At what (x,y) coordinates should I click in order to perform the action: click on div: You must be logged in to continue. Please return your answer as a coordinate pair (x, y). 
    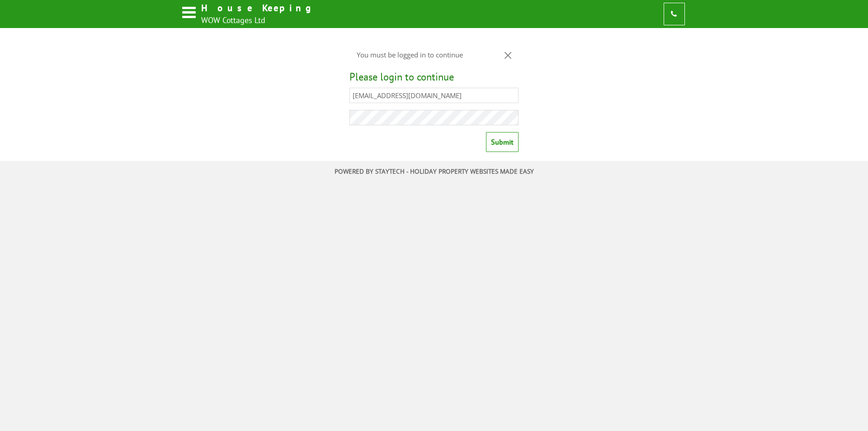
    Looking at the image, I should click on (433, 54).